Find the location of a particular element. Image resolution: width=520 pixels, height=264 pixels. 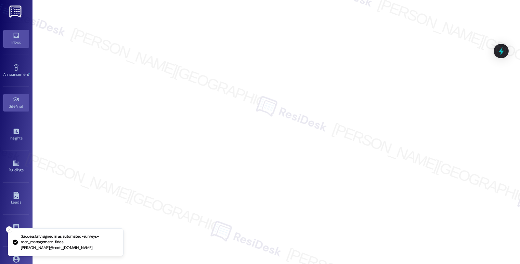

button: Close toast is located at coordinates (9, 230).